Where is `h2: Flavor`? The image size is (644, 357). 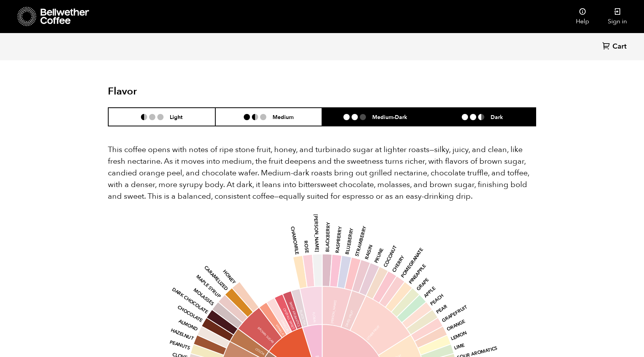
h2: Flavor is located at coordinates (179, 91).